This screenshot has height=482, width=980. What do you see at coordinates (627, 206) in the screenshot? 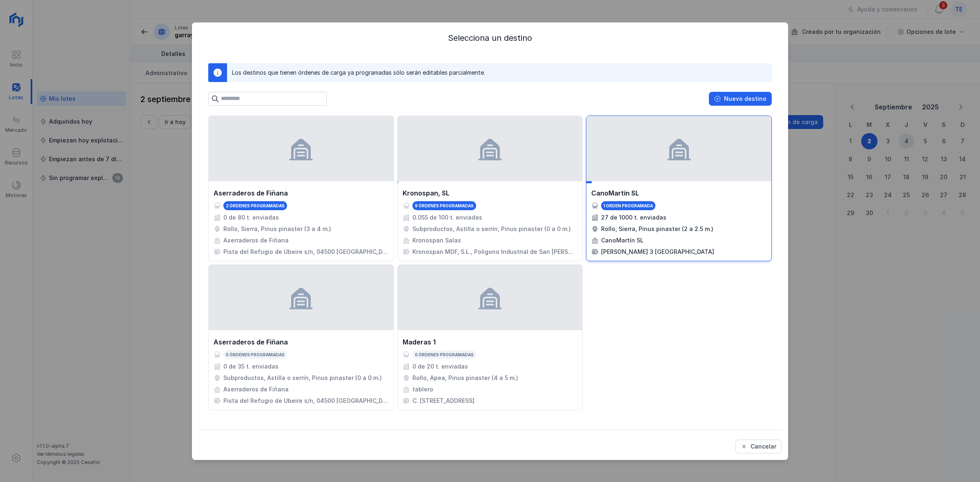
I see `div: 1 orden programada` at bounding box center [627, 206].